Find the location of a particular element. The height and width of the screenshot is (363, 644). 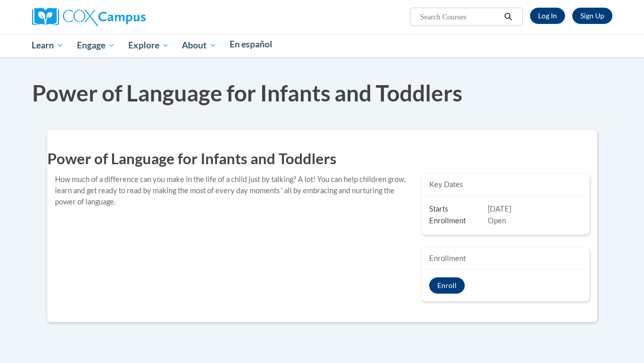

a: About is located at coordinates (199, 45).